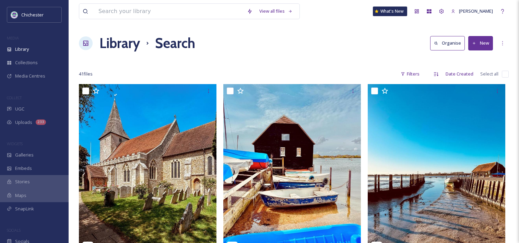 The image size is (519, 243). I want to click on span: 41 file s, so click(86, 74).